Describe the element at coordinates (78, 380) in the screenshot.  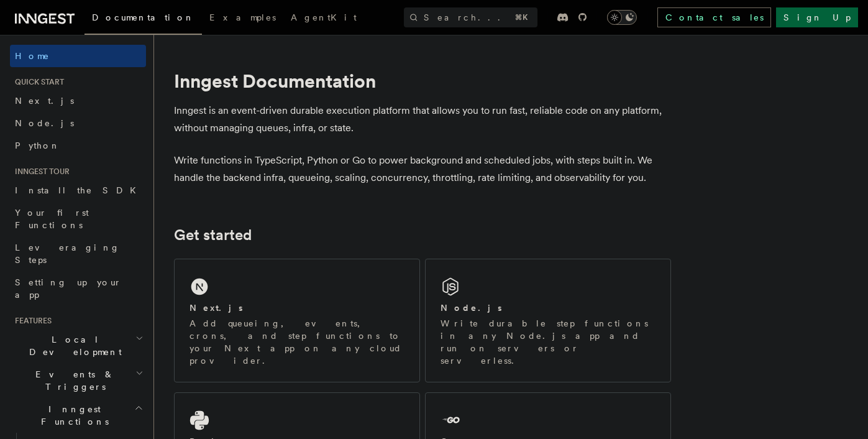
I see `button: Events & Triggers` at that location.